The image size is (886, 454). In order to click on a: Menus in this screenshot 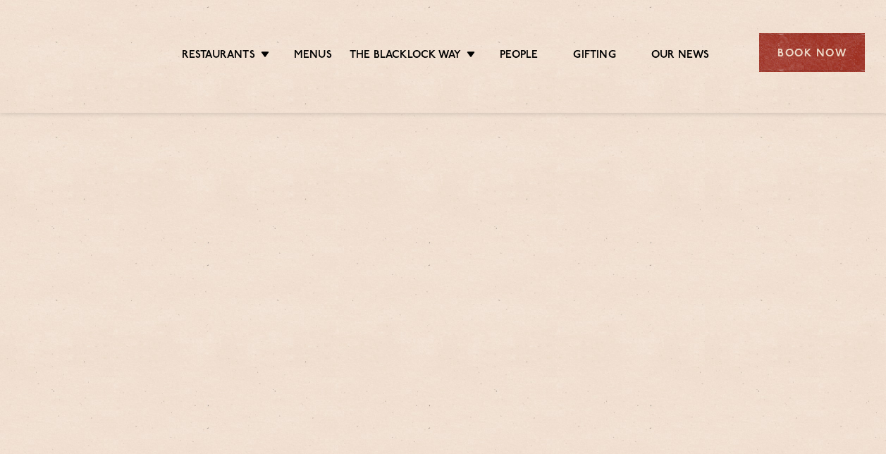, I will do `click(313, 56)`.